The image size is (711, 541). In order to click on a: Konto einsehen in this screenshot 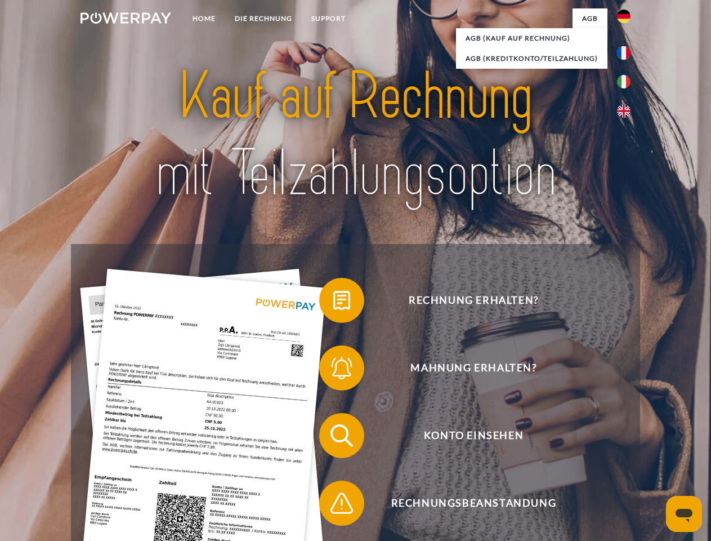, I will do `click(466, 435)`.